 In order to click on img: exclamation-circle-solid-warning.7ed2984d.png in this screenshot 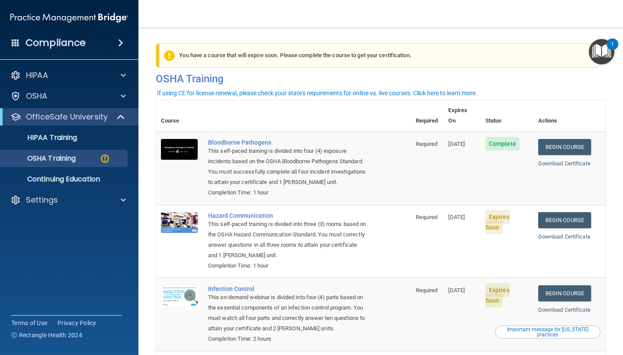, I will do `click(169, 55)`.